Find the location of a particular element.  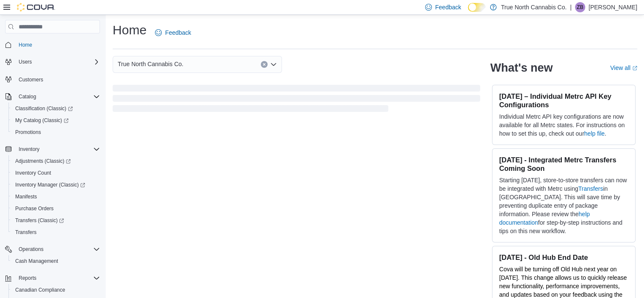

div: Zak Brochetta is located at coordinates (580, 7).